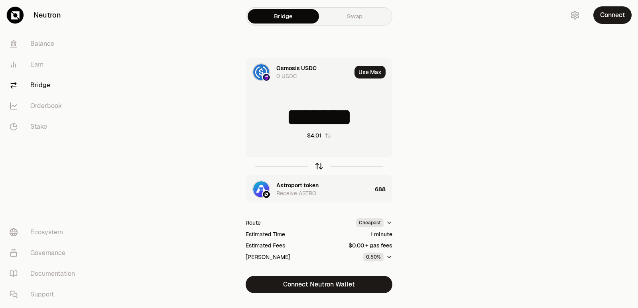 The height and width of the screenshot is (308, 638). Describe the element at coordinates (314, 135) in the screenshot. I see `div: $4.01` at that location.